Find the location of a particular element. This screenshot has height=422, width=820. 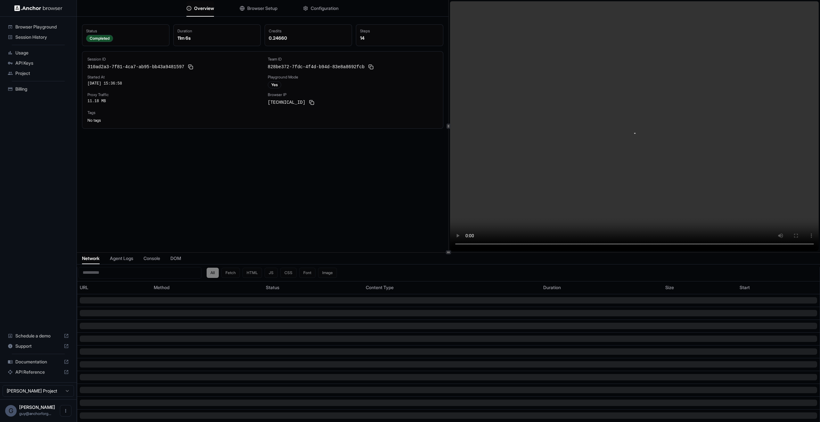

div: Session History is located at coordinates (38, 37).